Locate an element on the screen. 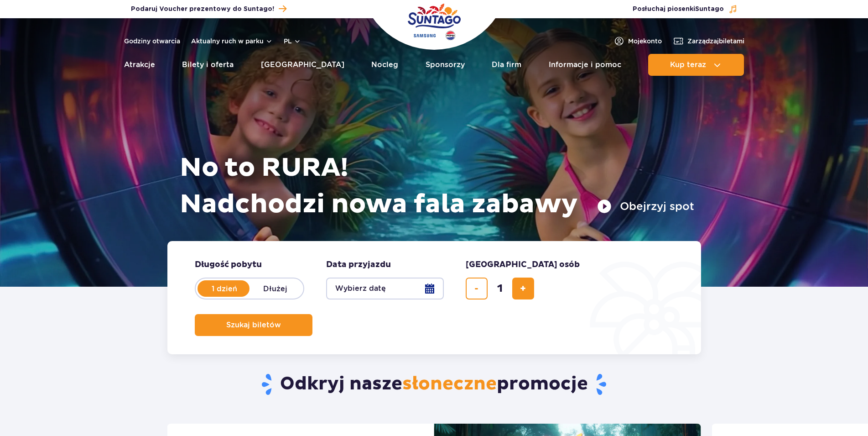 This screenshot has width=868, height=436. button: pl is located at coordinates (292, 41).